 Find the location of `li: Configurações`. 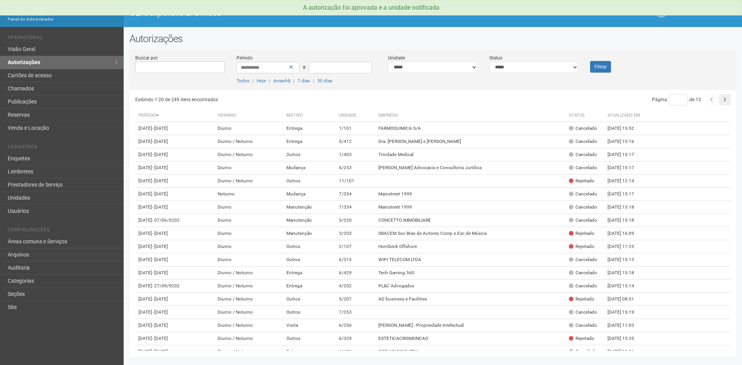

li: Configurações is located at coordinates (63, 231).